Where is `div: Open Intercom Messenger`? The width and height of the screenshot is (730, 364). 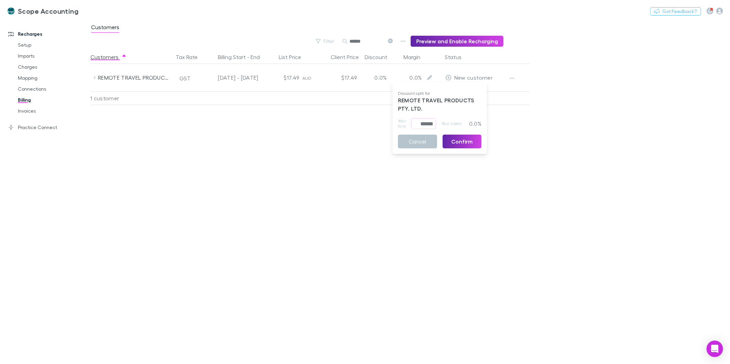
div: Open Intercom Messenger is located at coordinates (715, 349).